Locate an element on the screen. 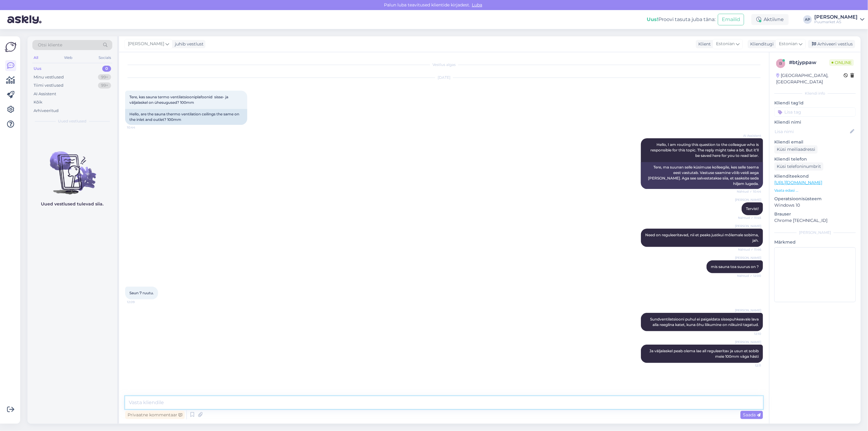 The height and width of the screenshot is (431, 868). span: b is located at coordinates (781, 63).